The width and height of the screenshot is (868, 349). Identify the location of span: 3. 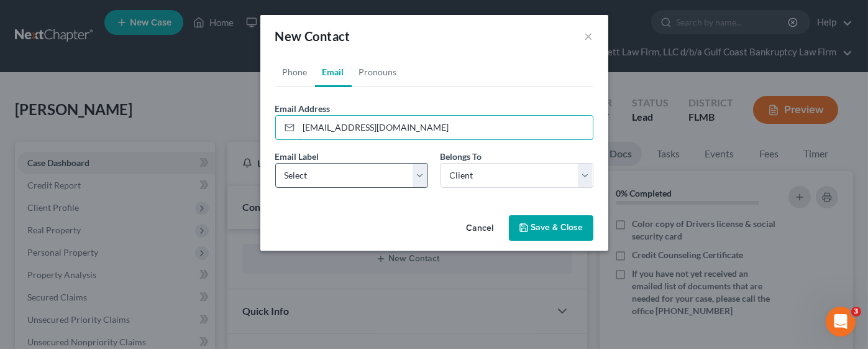
(857, 311).